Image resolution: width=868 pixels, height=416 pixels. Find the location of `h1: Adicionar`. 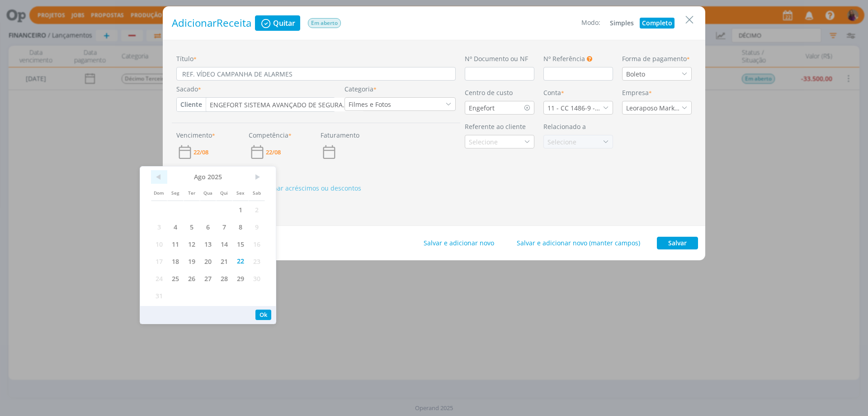

h1: Adicionar is located at coordinates (212, 23).